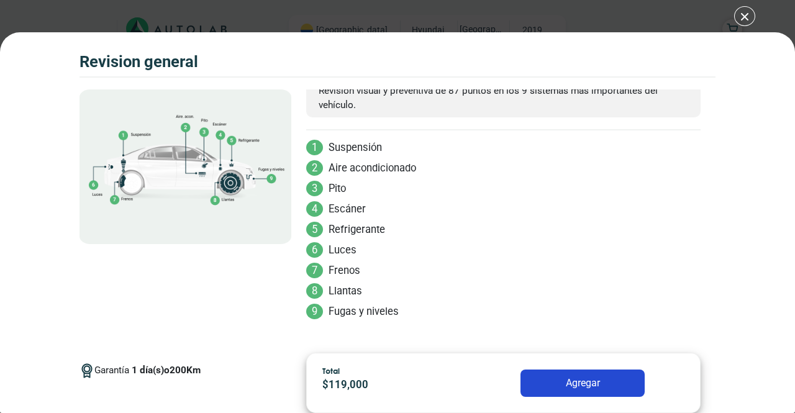 Image resolution: width=795 pixels, height=413 pixels. What do you see at coordinates (503, 189) in the screenshot?
I see `li: Pito` at bounding box center [503, 189].